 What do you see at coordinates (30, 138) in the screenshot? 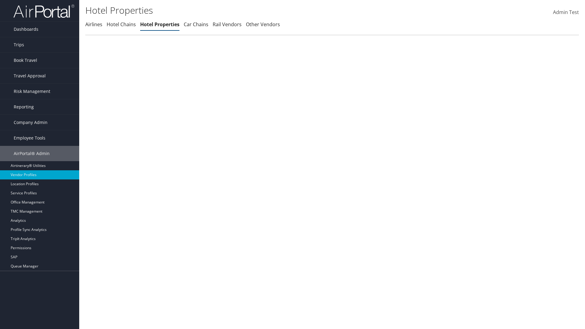
I see `span: Employee Tools` at bounding box center [30, 138].